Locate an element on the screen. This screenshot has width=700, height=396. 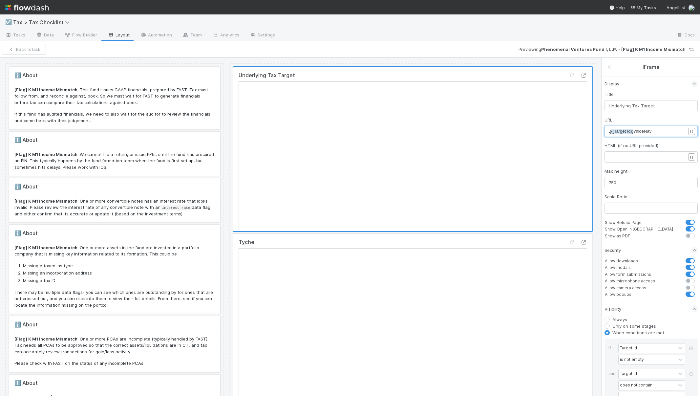
a: My Tasks is located at coordinates (643, 8).